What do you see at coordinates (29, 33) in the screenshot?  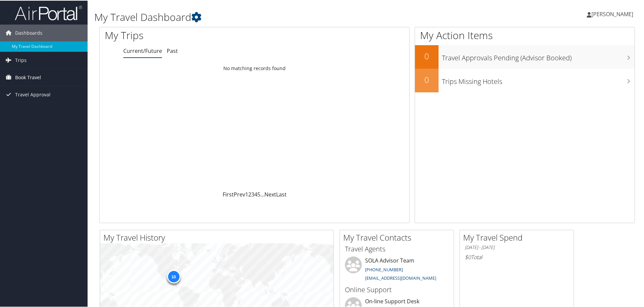 I see `span: Dashboards` at bounding box center [29, 33].